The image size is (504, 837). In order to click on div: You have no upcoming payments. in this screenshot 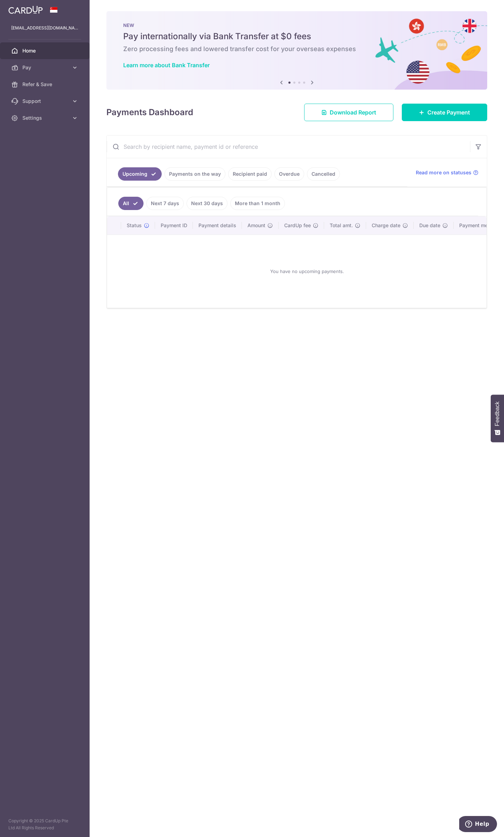, I will do `click(307, 271)`.